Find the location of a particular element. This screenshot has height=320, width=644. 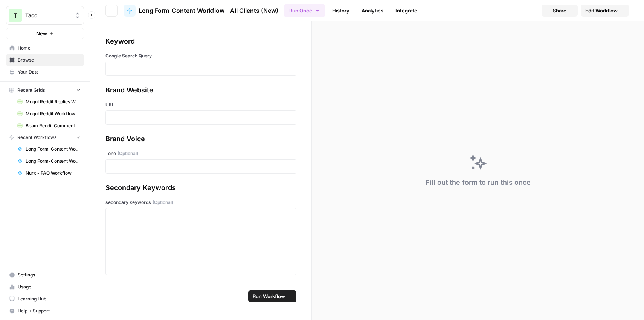

a: Long Form-Content Workflow - All Clients (New) is located at coordinates (201, 11).